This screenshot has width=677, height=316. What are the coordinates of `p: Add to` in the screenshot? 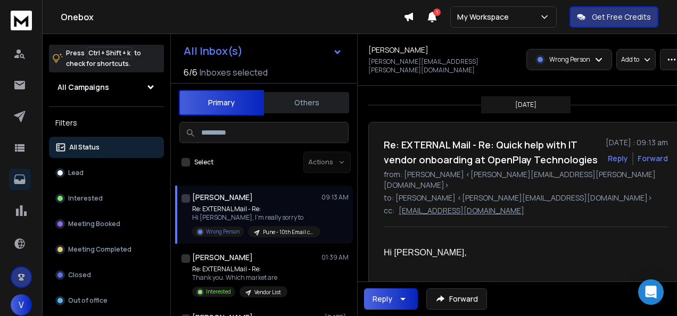 It's located at (630, 60).